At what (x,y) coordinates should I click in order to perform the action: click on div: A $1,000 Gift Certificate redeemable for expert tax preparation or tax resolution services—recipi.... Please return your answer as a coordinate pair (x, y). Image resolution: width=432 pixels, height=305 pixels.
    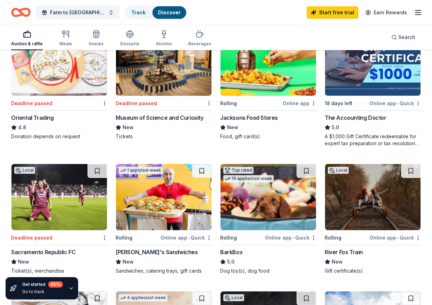
    Looking at the image, I should click on (373, 140).